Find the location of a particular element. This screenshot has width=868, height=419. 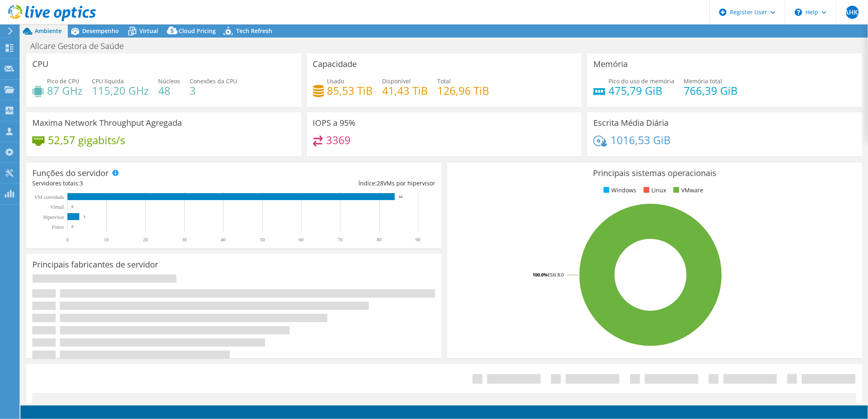

span: Memória total is located at coordinates (703, 81).